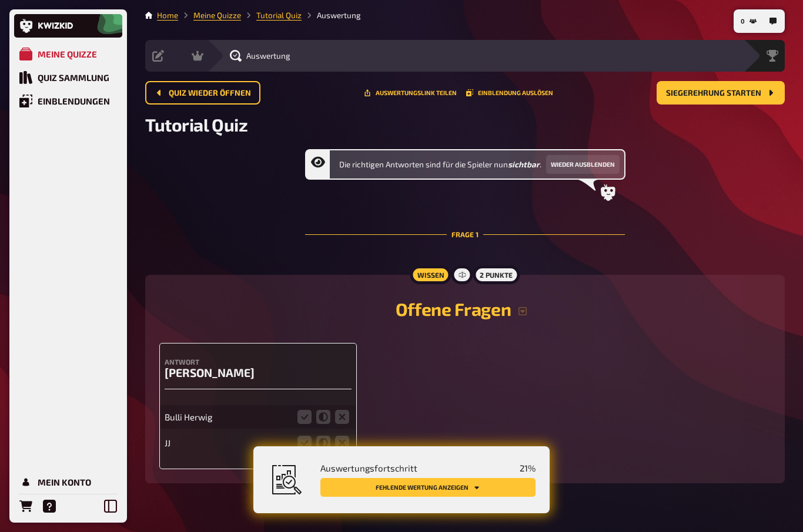 The height and width of the screenshot is (532, 803). I want to click on h2: Offene Fragen, so click(465, 309).